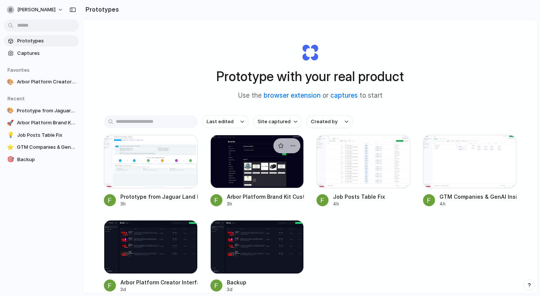  I want to click on button: Created by, so click(330, 122).